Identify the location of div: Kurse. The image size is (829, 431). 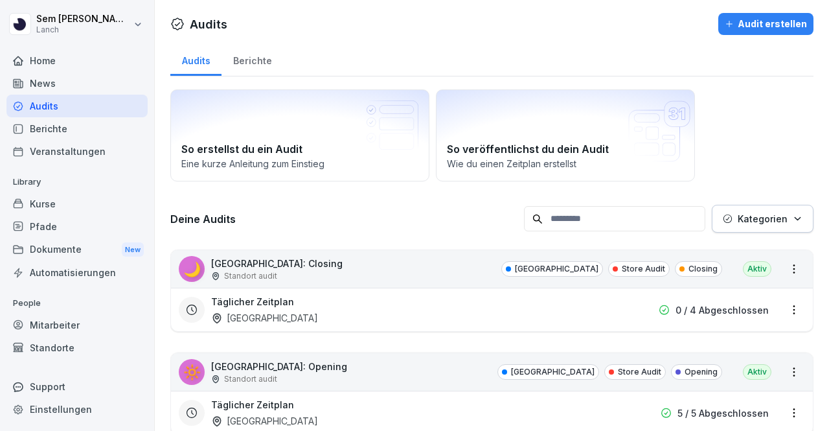
(77, 203).